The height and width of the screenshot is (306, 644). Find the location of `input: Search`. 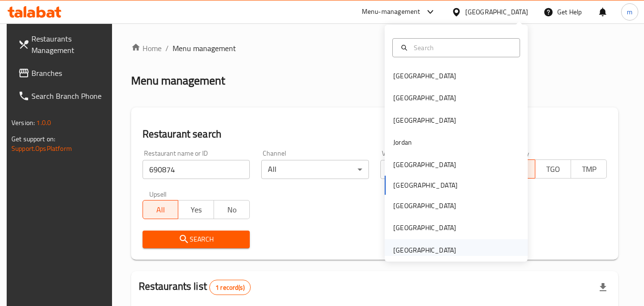

input: Search is located at coordinates (462, 48).